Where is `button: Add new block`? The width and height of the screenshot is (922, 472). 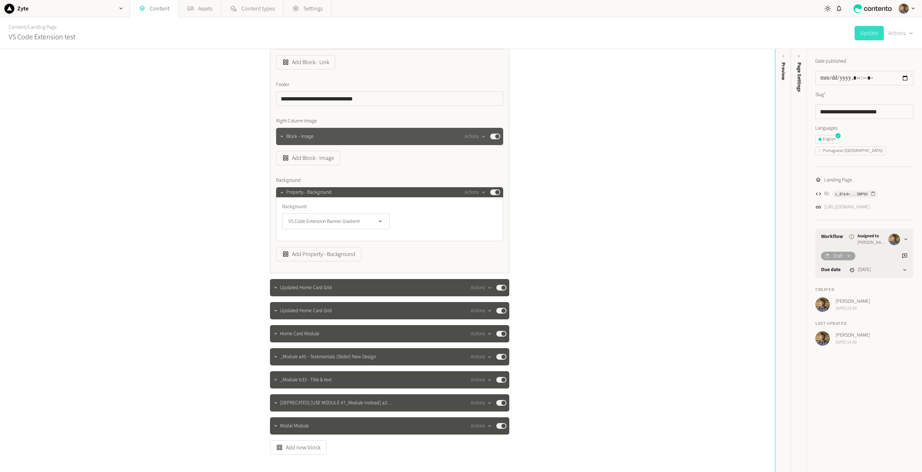 button: Add new block is located at coordinates (298, 448).